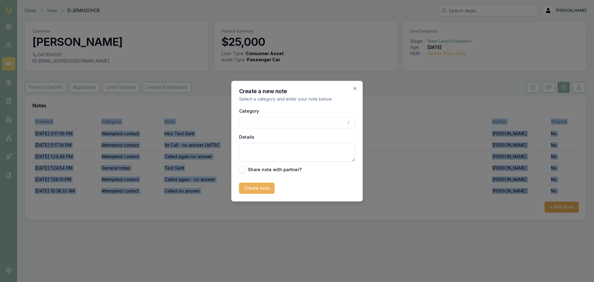  What do you see at coordinates (249, 111) in the screenshot?
I see `label: Category` at bounding box center [249, 111].